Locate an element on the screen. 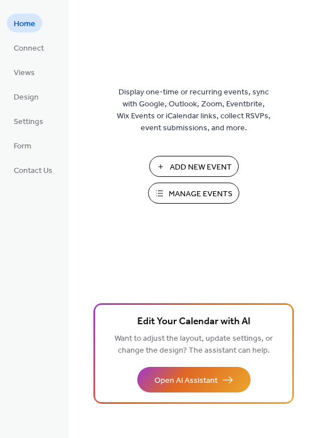  span: Settings is located at coordinates (28, 122).